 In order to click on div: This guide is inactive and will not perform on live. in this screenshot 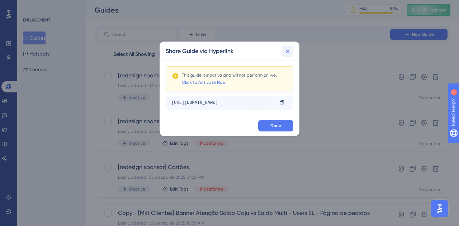, I will do `click(229, 75)`.